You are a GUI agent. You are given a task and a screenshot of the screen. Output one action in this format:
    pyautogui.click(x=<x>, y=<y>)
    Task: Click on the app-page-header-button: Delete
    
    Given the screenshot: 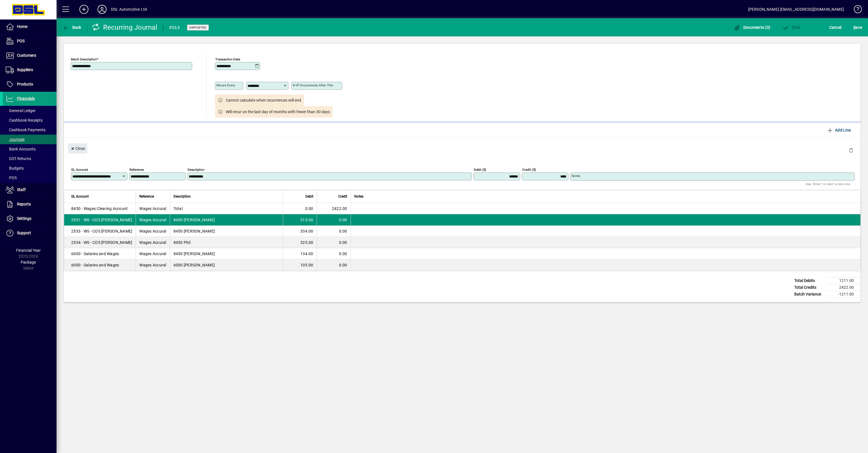 What is the action you would take?
    pyautogui.click(x=851, y=150)
    